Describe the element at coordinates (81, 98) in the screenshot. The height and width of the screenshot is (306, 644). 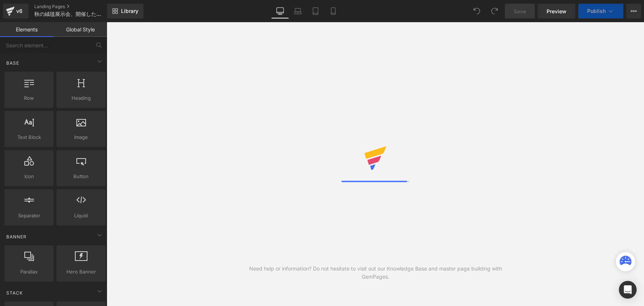
I see `span: Heading` at that location.